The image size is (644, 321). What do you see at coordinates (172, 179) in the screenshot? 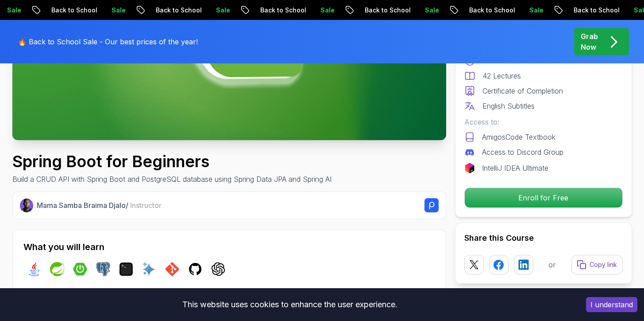
I see `p: Build a CRUD API with Spring Boot and PostgreSQL database using Spring Data JPA and Spring AI` at bounding box center [172, 179].